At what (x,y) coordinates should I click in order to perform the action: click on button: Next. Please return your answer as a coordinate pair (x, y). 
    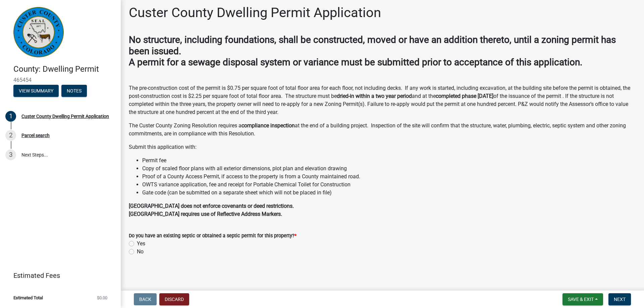
    Looking at the image, I should click on (620, 299).